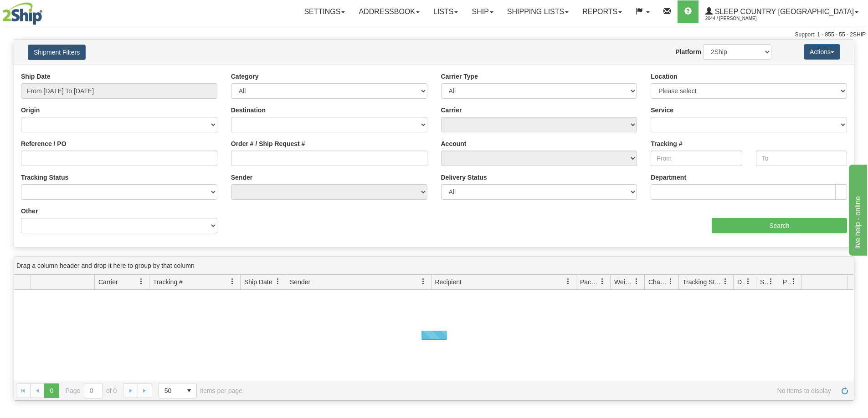 Image resolution: width=868 pixels, height=418 pixels. What do you see at coordinates (445, 12) in the screenshot?
I see `a: Lists` at bounding box center [445, 12].